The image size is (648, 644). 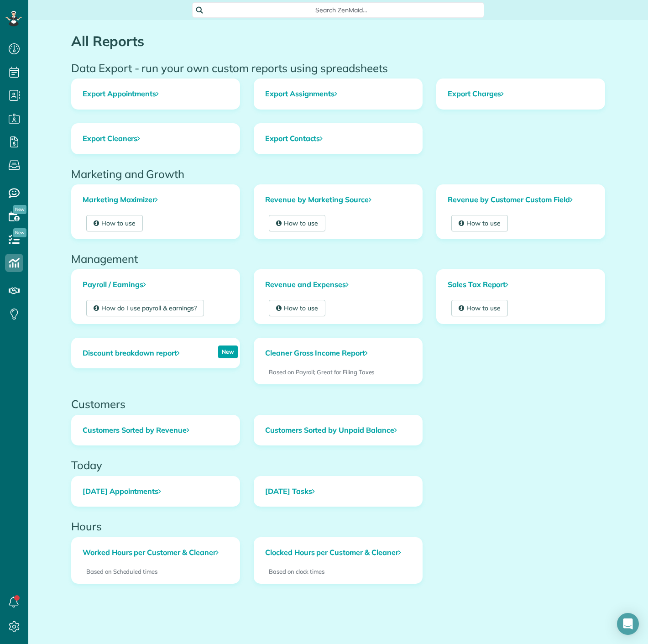 I want to click on a: Payroll / Earnings, so click(x=156, y=285).